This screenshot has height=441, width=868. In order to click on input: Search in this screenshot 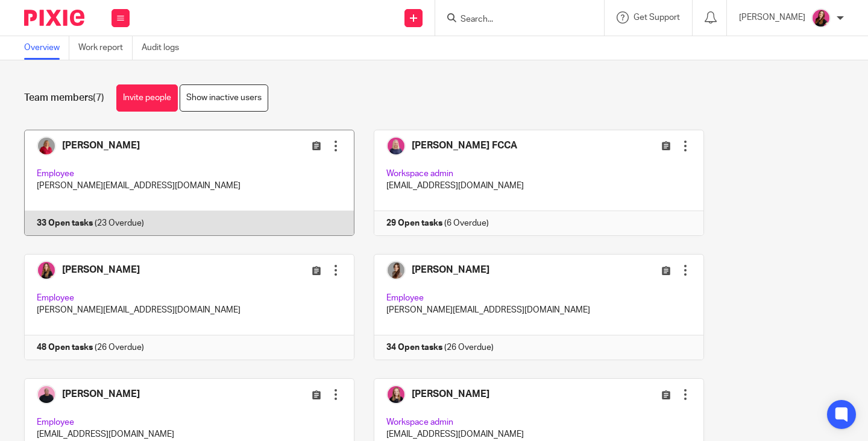, I will do `click(514, 20)`.